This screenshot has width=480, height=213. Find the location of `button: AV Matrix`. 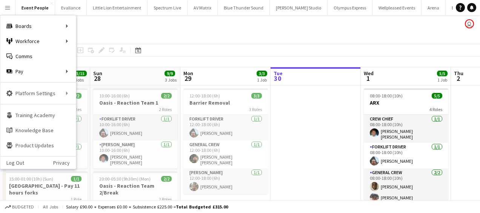

button: AV Matrix is located at coordinates (202, 8).